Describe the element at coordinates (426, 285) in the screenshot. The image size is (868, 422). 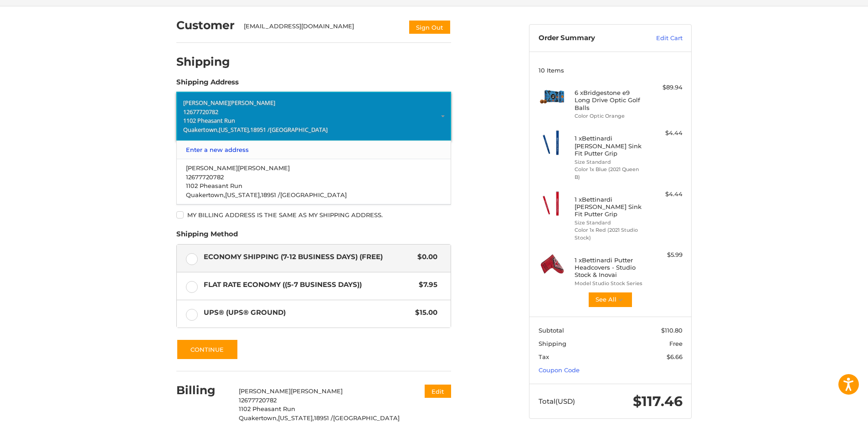
I see `span: $7.95` at that location.